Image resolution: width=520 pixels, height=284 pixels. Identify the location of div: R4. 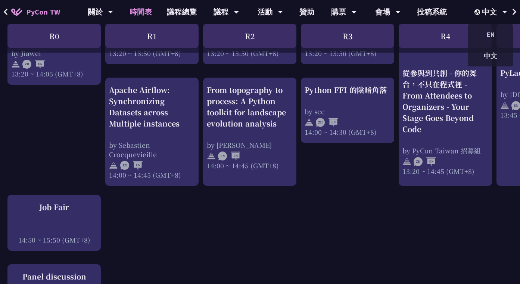
(446, 36).